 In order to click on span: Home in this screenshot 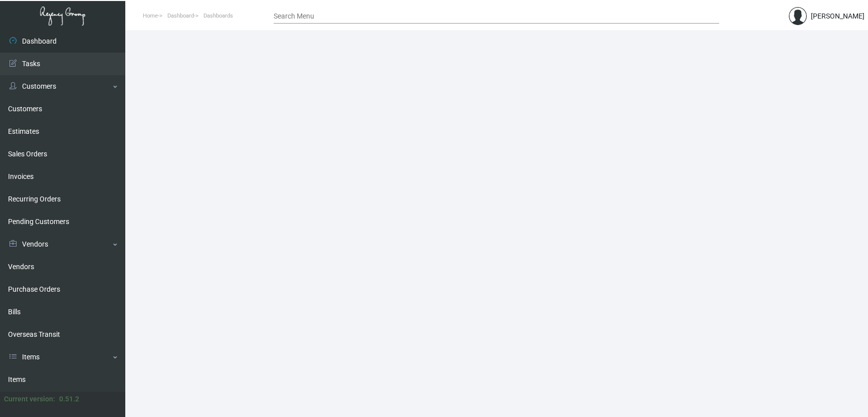, I will do `click(151, 16)`.